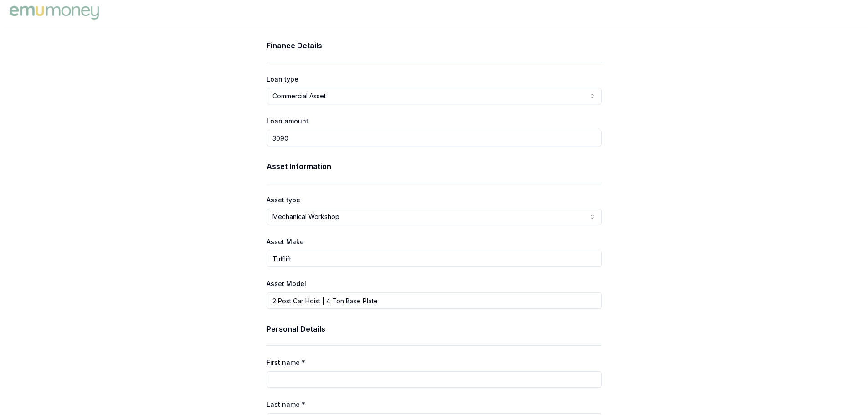  What do you see at coordinates (285, 242) in the screenshot?
I see `label: Asset Make` at bounding box center [285, 242].